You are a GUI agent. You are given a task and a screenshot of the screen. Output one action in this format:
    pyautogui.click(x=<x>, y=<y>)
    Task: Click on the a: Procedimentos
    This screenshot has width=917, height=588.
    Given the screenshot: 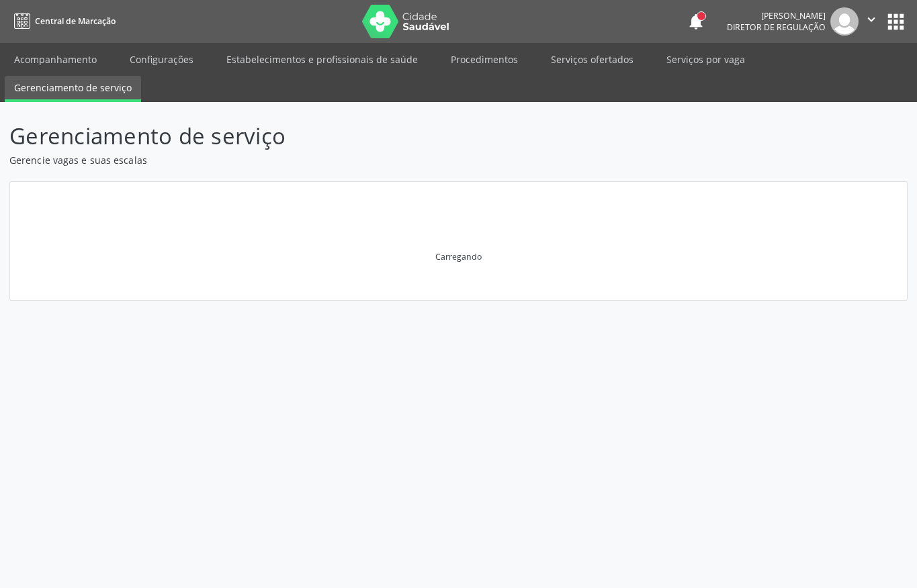 What is the action you would take?
    pyautogui.click(x=484, y=59)
    